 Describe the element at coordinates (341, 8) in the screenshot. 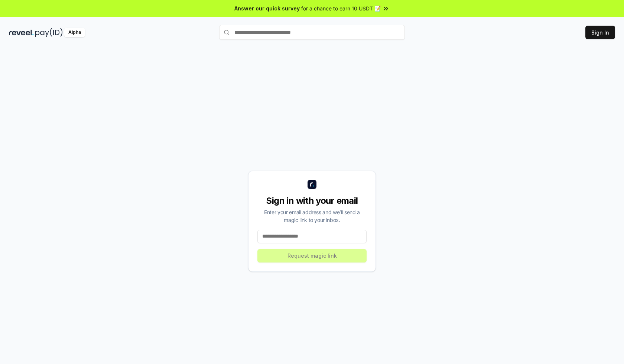

I see `span: for a chance to earn 10 USDT 📝` at that location.